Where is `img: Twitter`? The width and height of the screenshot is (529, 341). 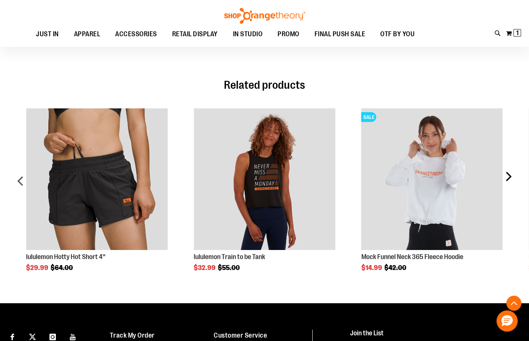 img: Twitter is located at coordinates (32, 337).